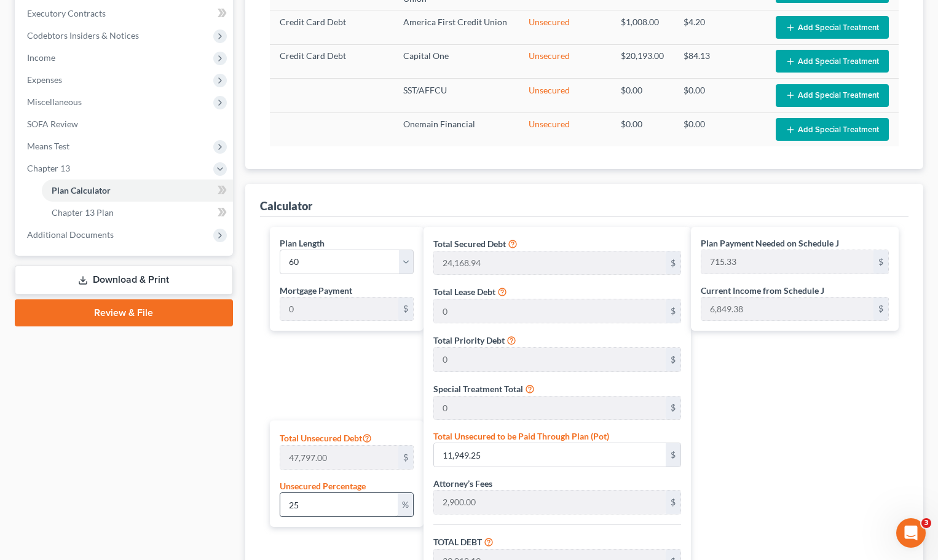  Describe the element at coordinates (44, 79) in the screenshot. I see `span: Expenses` at that location.